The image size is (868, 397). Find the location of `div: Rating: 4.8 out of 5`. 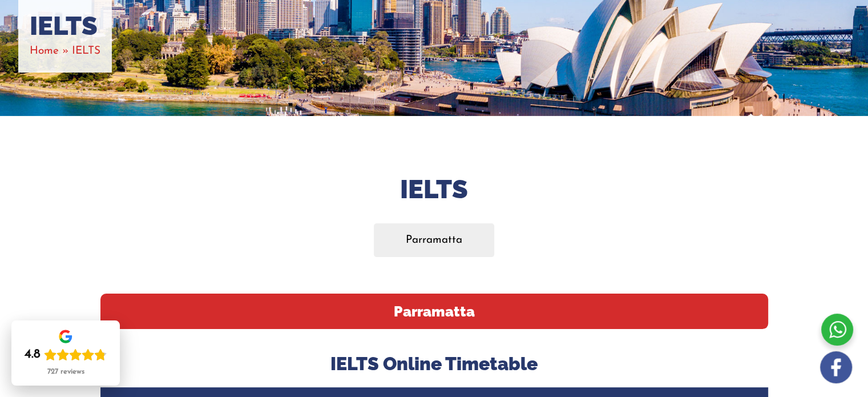

div: Rating: 4.8 out of 5 is located at coordinates (65, 355).